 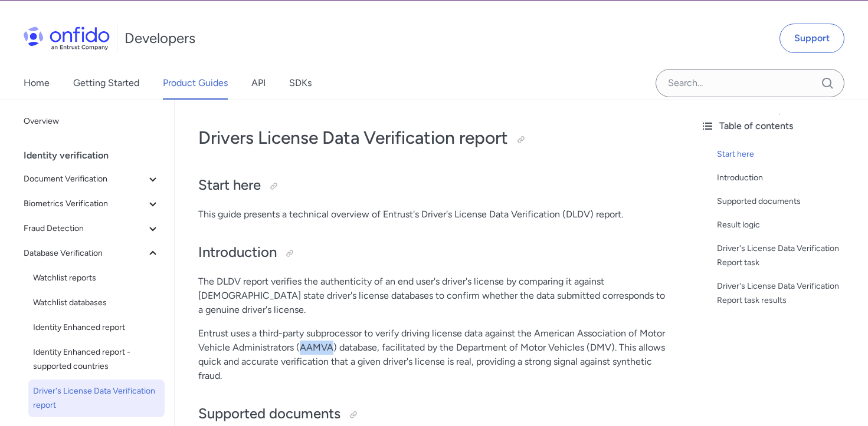 What do you see at coordinates (433, 186) in the screenshot?
I see `h2: Start here` at bounding box center [433, 186].